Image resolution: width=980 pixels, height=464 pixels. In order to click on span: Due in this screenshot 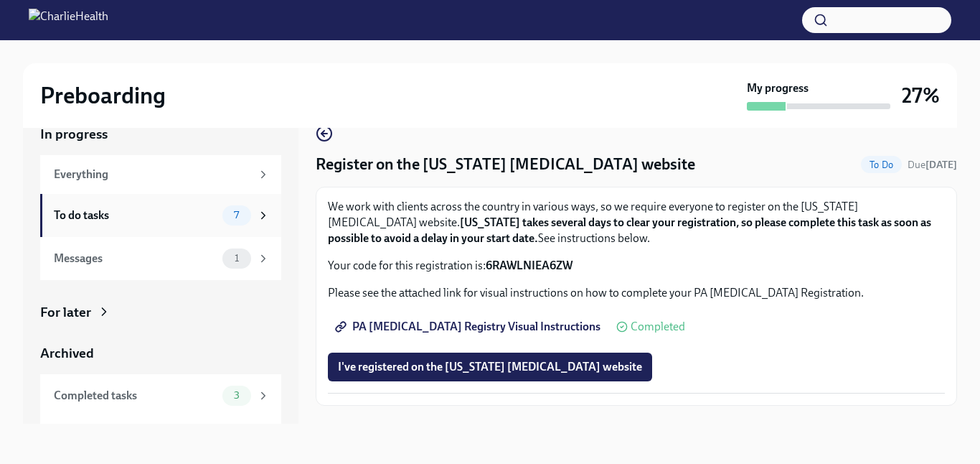, I will do `click(932, 164)`.